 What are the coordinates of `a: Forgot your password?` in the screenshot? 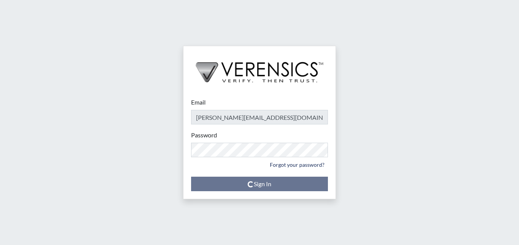 It's located at (297, 165).